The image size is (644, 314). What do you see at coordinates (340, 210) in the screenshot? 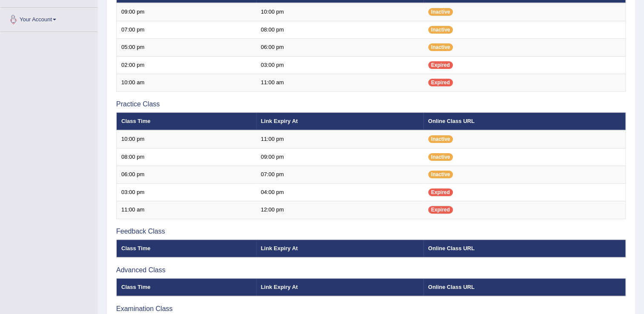
I see `td: 12:00 pm` at bounding box center [340, 210].